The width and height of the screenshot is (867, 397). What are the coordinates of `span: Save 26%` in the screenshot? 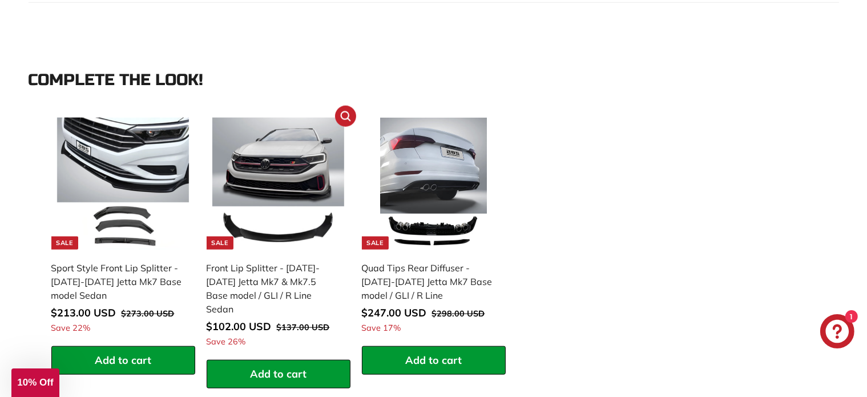 It's located at (226, 342).